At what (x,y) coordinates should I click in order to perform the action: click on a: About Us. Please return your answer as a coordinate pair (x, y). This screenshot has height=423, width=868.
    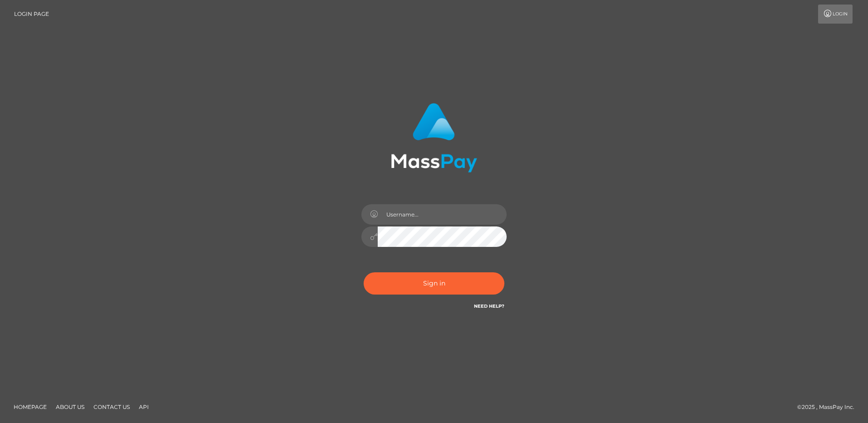
    Looking at the image, I should click on (70, 406).